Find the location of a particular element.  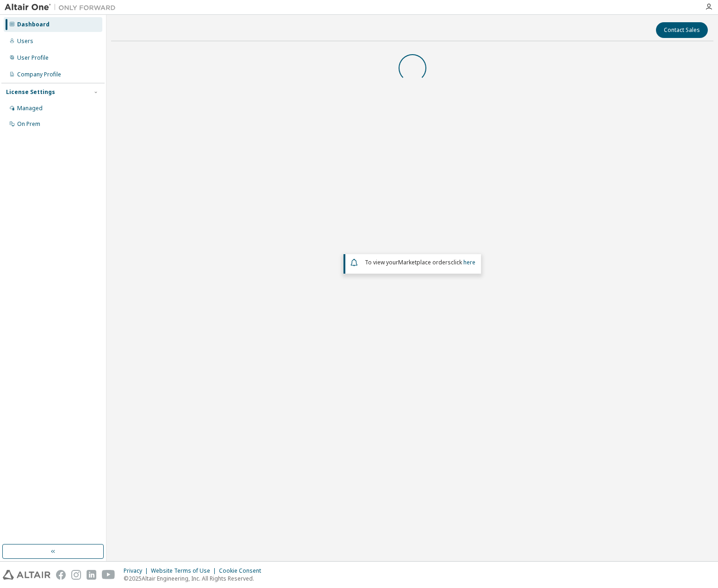

img: facebook.svg is located at coordinates (61, 575).